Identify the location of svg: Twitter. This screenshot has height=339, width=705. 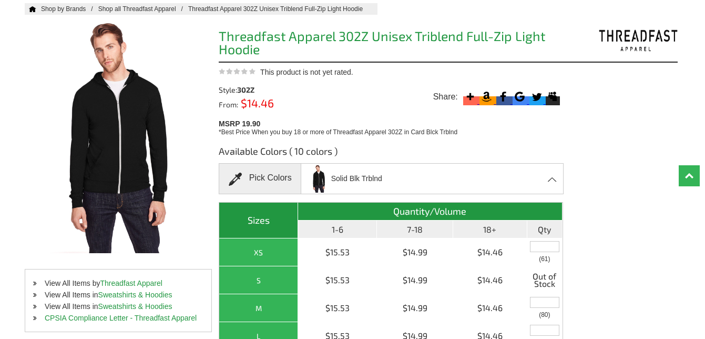
(536, 96).